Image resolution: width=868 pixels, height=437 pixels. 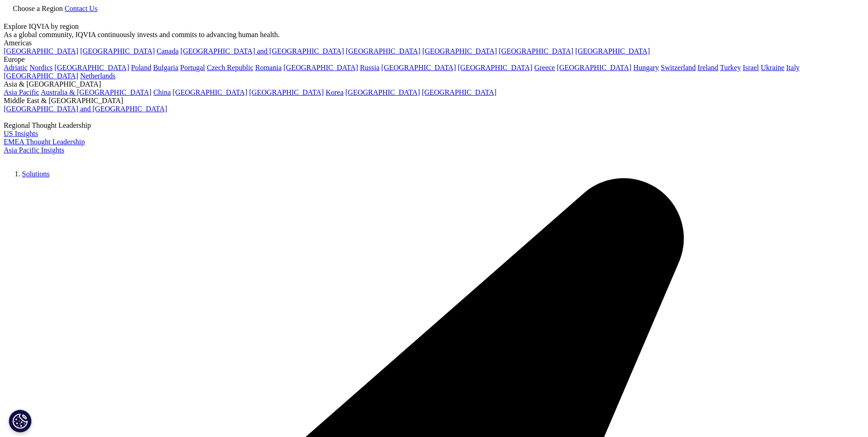 What do you see at coordinates (166, 67) in the screenshot?
I see `a: Bulgaria` at bounding box center [166, 67].